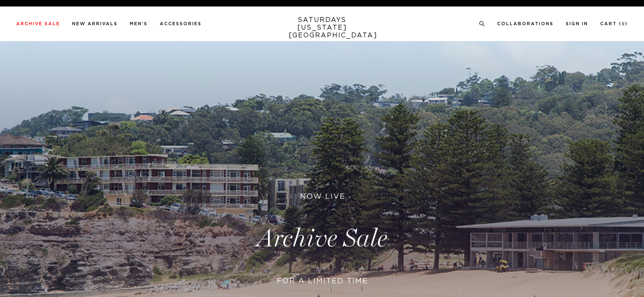 Image resolution: width=644 pixels, height=297 pixels. Describe the element at coordinates (38, 23) in the screenshot. I see `a: Archive Sale` at that location.